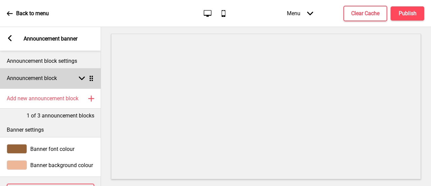  Describe the element at coordinates (51, 61) in the screenshot. I see `p: Announcement block settings` at that location.